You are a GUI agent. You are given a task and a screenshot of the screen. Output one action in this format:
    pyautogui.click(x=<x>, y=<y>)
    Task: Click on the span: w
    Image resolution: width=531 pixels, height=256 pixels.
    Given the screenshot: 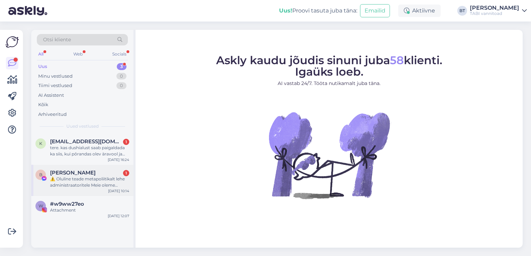 What is the action you would take?
    pyautogui.click(x=41, y=206)
    